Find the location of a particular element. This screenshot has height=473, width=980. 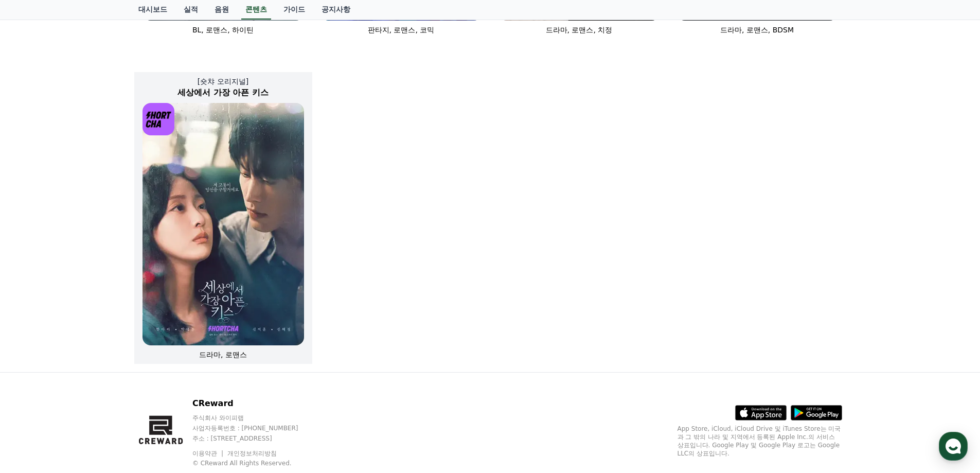

p: 주식회사 와이피랩 is located at coordinates (255, 418).